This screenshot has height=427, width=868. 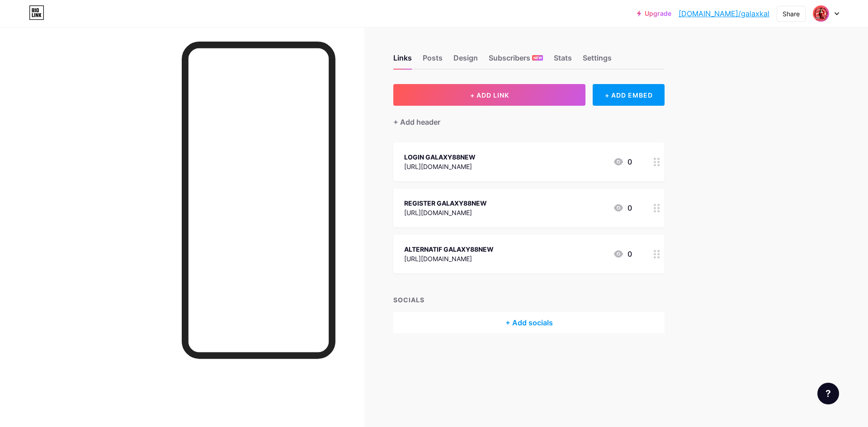 What do you see at coordinates (628, 95) in the screenshot?
I see `div: + ADD EMBED` at bounding box center [628, 95].